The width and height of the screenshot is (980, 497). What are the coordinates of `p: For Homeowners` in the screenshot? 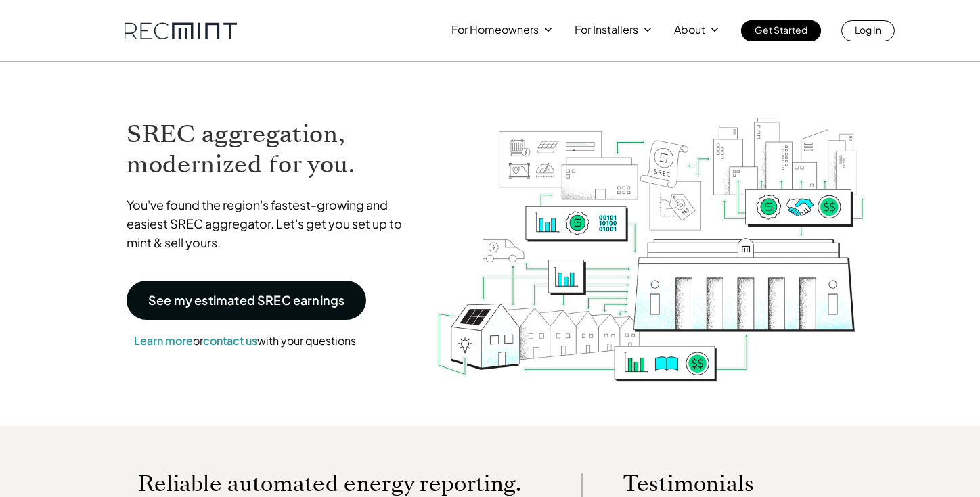 It's located at (495, 30).